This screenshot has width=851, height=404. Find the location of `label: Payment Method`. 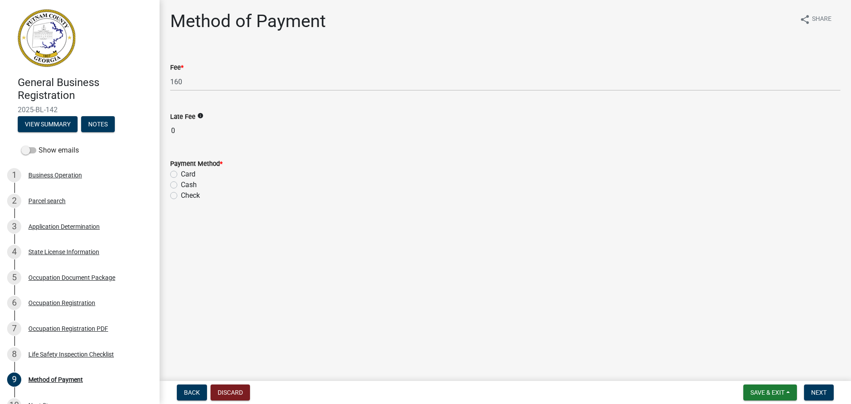

label: Payment Method is located at coordinates (196, 164).